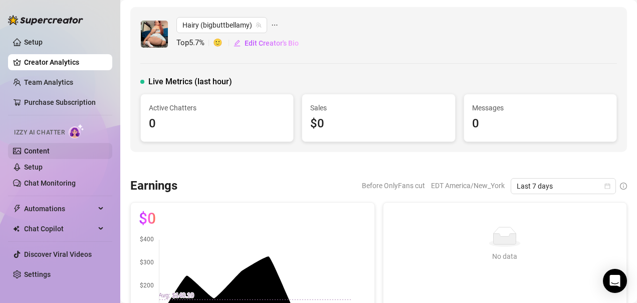 The height and width of the screenshot is (303, 637). I want to click on button: Edit Creator's Bio, so click(266, 43).